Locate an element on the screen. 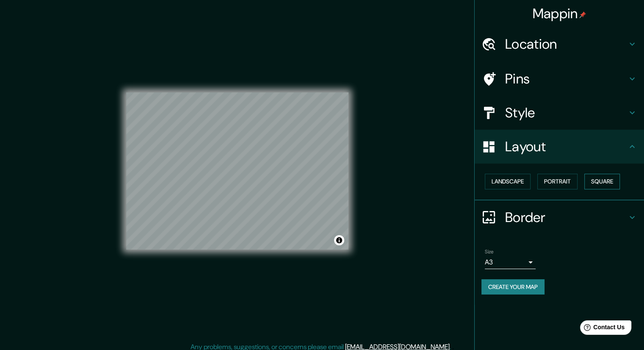  h4: Border is located at coordinates (566, 217).